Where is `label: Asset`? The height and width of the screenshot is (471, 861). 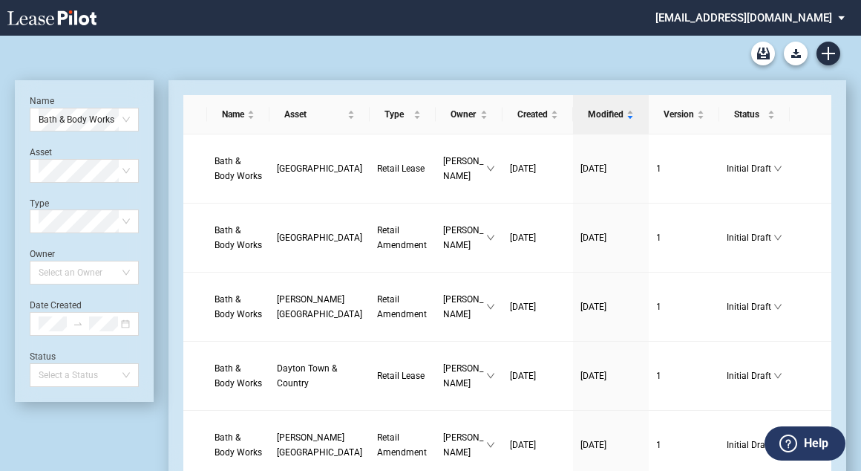 label: Asset is located at coordinates (41, 152).